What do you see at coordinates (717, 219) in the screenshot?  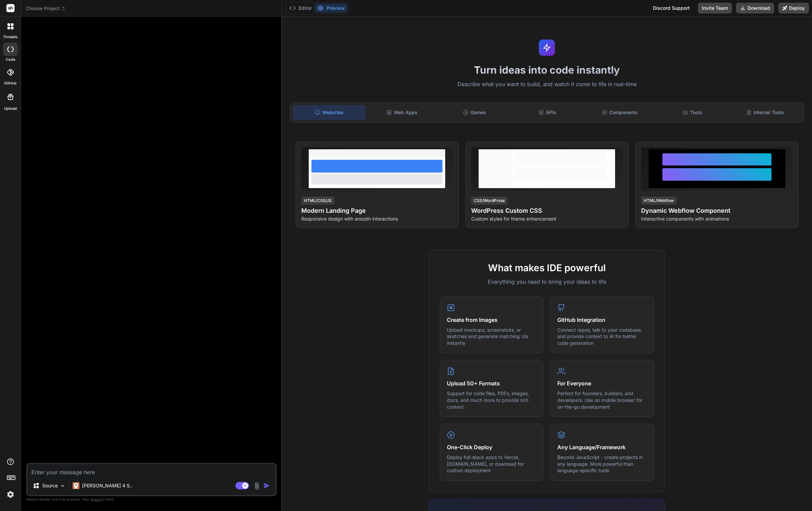 I see `p: Interactive components with animations` at bounding box center [717, 219].